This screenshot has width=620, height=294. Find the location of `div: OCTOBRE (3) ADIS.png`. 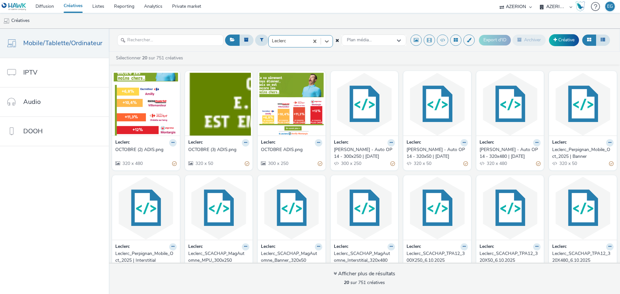

div: OCTOBRE (3) ADIS.png is located at coordinates (218, 150).